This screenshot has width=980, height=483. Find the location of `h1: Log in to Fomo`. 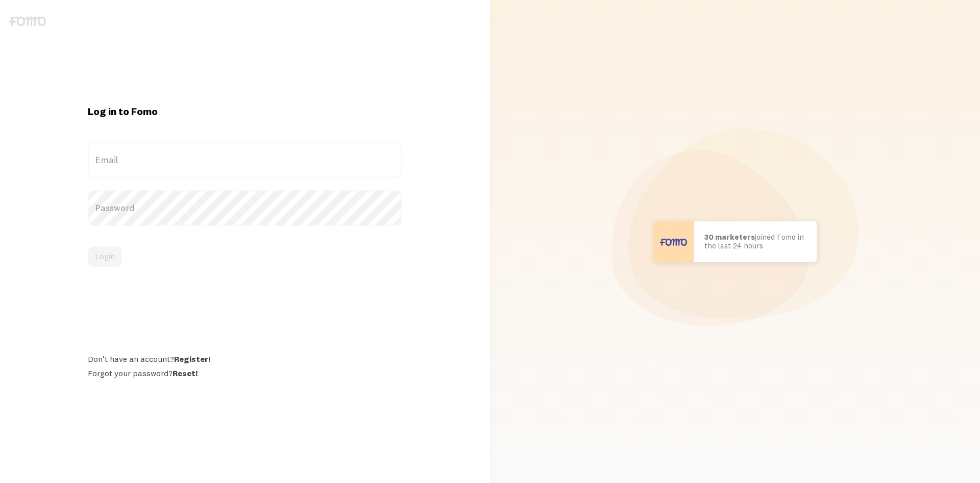

h1: Log in to Fomo is located at coordinates (245, 111).